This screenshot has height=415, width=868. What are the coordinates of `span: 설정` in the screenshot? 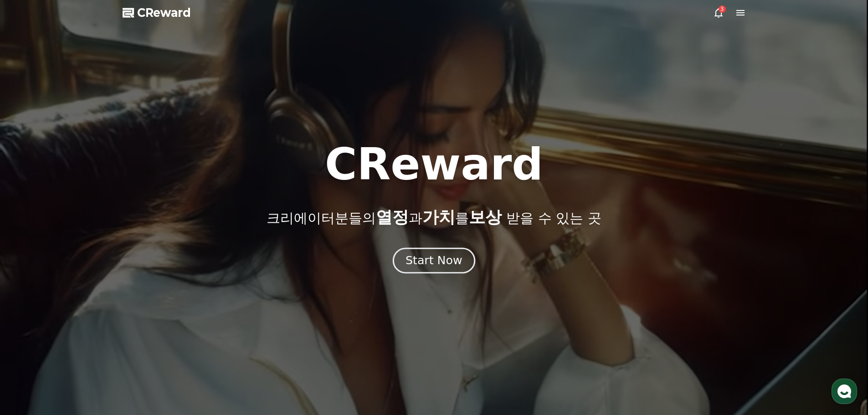 It's located at (146, 306).